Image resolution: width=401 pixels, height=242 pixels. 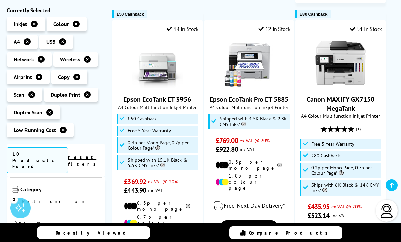 I want to click on span: 0.3p per Mono Page, 0.7p per Colour Page*, so click(x=162, y=145).